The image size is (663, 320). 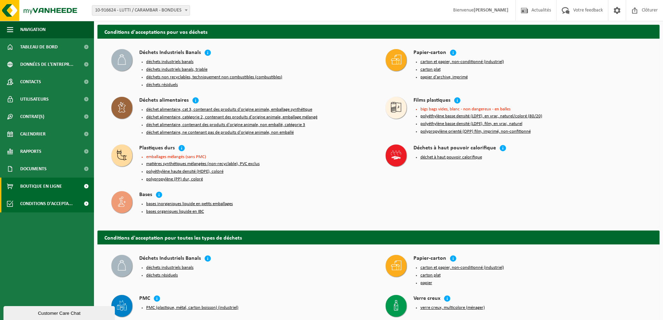 What do you see at coordinates (232, 117) in the screenshot?
I see `button: déchet alimentaire, catégorie 2, contenant des produits d'origine animale, emballage mélangé` at bounding box center [232, 117].